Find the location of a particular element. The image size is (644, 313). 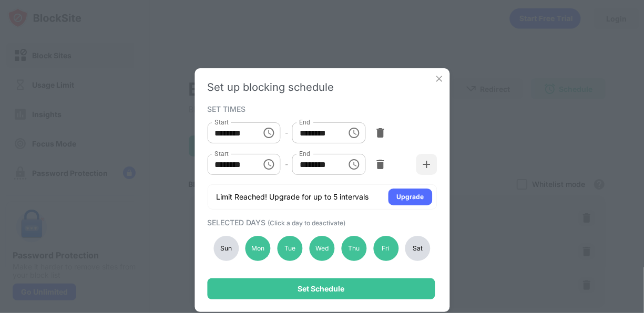

button: Choose time, selected time is 11:30 PM is located at coordinates (354, 164).